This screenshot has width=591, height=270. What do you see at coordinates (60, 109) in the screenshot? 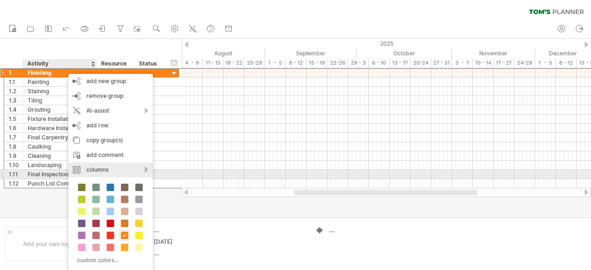
I see `div: Grouting` at bounding box center [60, 109].